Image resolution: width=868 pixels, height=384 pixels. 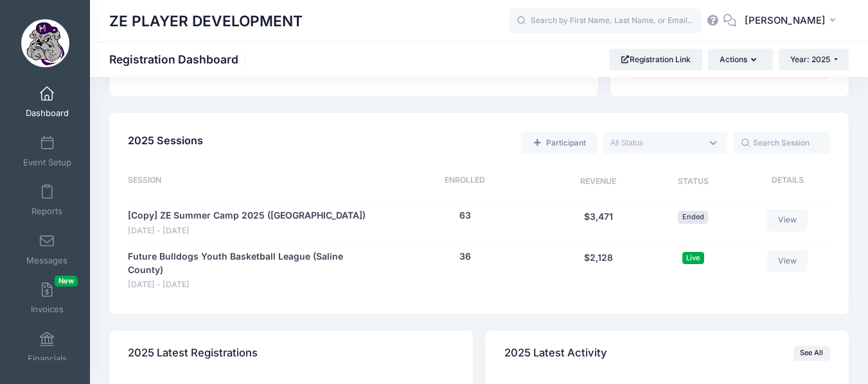 I want to click on a: Financials, so click(x=47, y=347).